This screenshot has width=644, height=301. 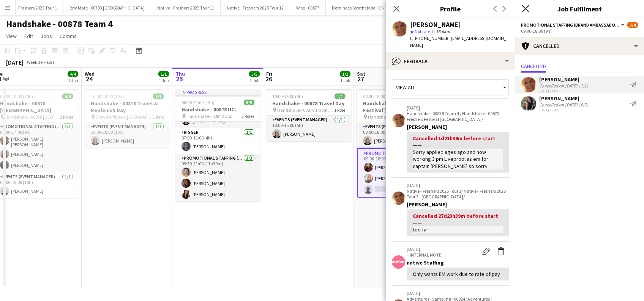 I want to click on span: Fri, so click(x=269, y=74).